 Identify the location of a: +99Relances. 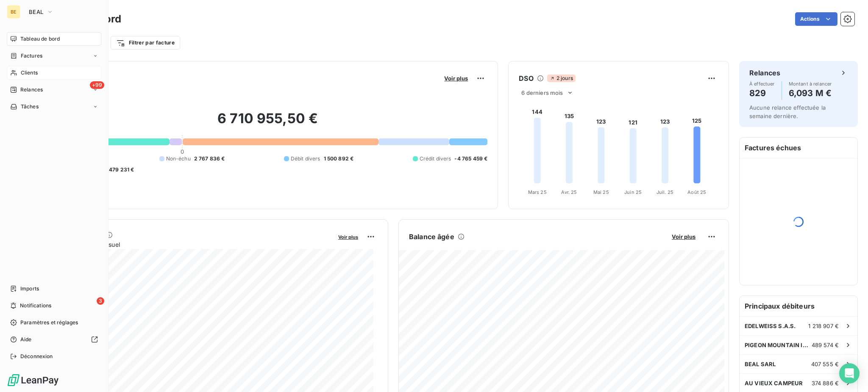
(54, 90).